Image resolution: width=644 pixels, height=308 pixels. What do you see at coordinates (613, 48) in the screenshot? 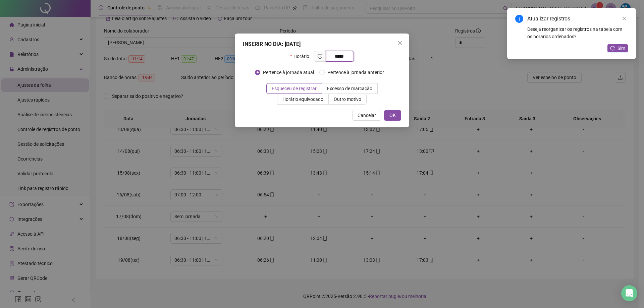
I see `span: reload` at bounding box center [613, 48].